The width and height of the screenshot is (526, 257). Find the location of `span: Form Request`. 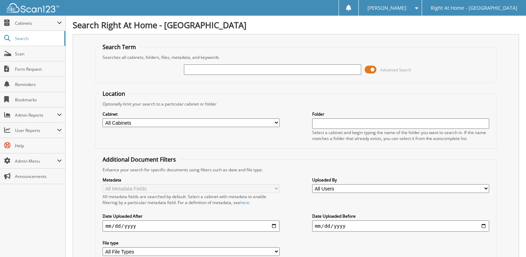

span: Form Request is located at coordinates (38, 69).